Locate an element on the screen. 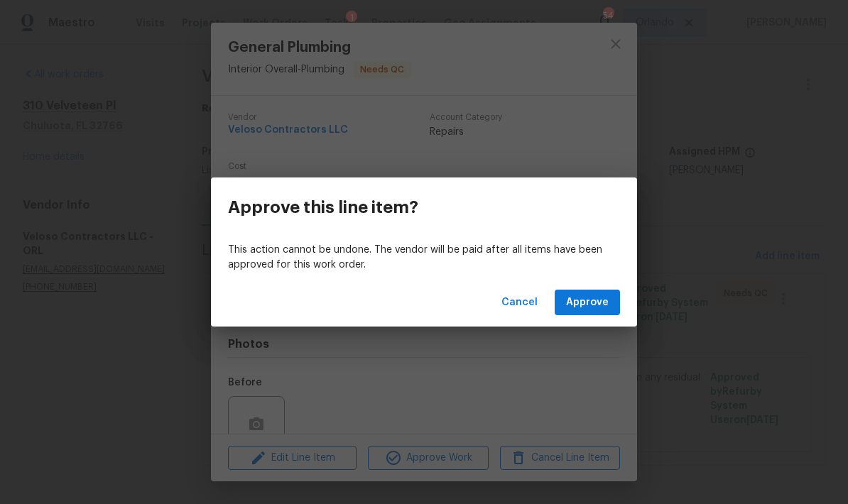 The image size is (848, 504). p: This action cannot be undone. The vendor will be paid after all items have been approved for this... is located at coordinates (424, 258).